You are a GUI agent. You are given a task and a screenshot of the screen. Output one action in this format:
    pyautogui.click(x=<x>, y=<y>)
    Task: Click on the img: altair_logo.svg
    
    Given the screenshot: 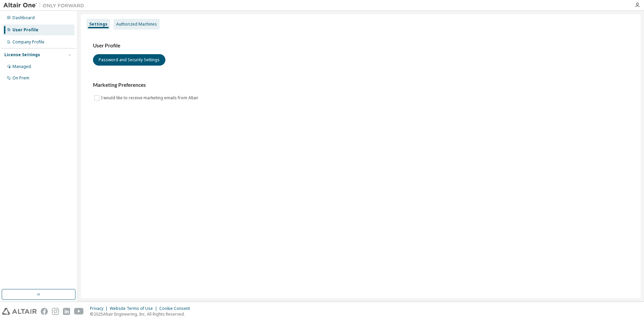 What is the action you would take?
    pyautogui.click(x=19, y=311)
    